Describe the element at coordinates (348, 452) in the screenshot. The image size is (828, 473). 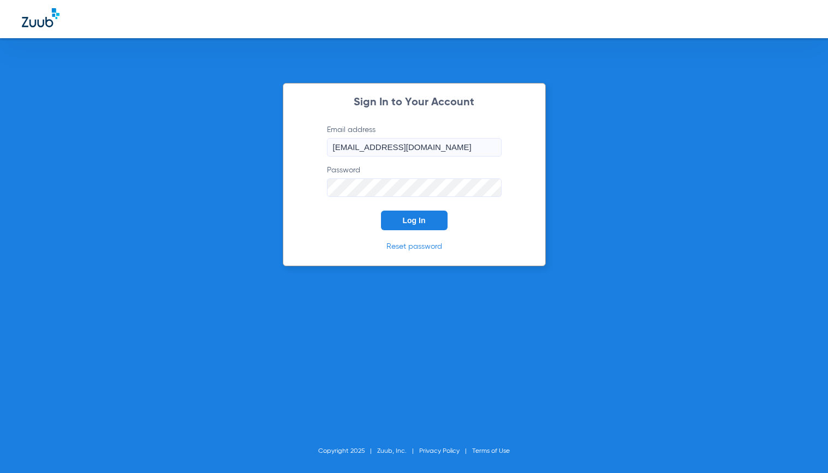
I see `li: Copyright 2025` at that location.